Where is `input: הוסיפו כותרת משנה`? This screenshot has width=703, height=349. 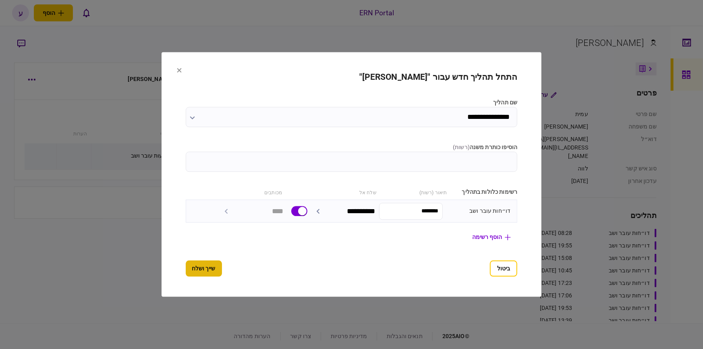 input: הוסיפו כותרת משנה is located at coordinates (352, 162).